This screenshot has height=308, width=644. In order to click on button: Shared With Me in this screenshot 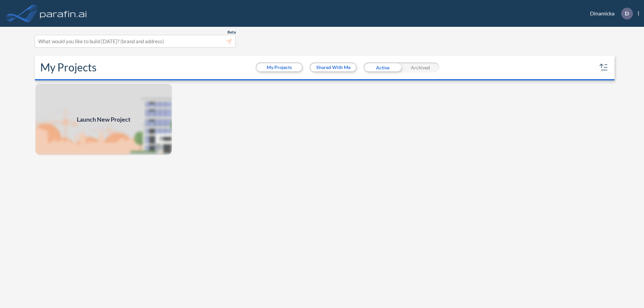, I will do `click(333, 67)`.